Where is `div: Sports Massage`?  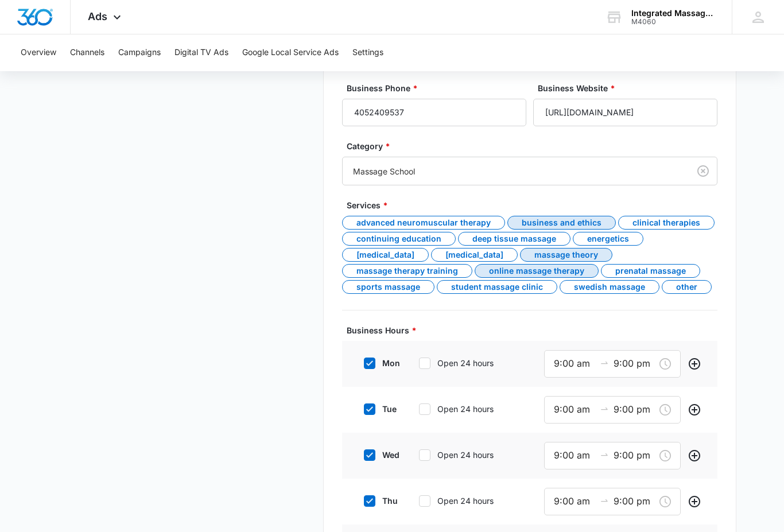
div: Sports Massage is located at coordinates (388, 287).